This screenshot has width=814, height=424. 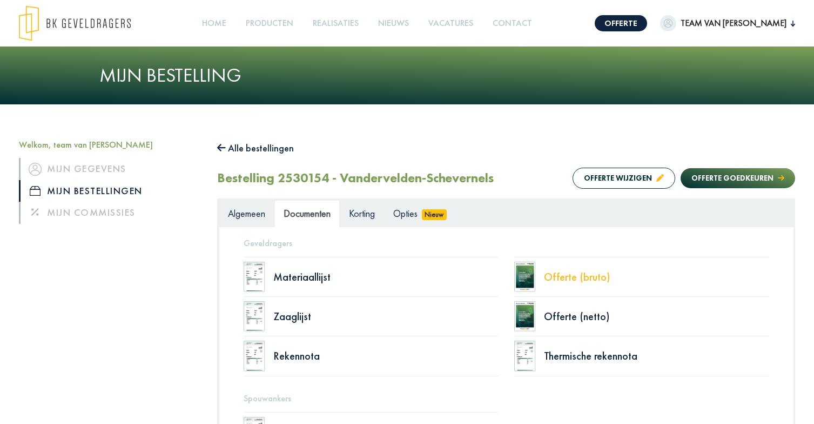 What do you see at coordinates (451, 23) in the screenshot?
I see `a: Vacatures` at bounding box center [451, 23].